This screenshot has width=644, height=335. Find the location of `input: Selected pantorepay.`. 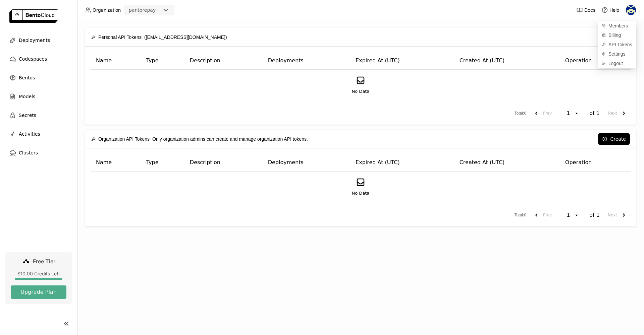

input: Selected pantorepay. is located at coordinates (157, 10).